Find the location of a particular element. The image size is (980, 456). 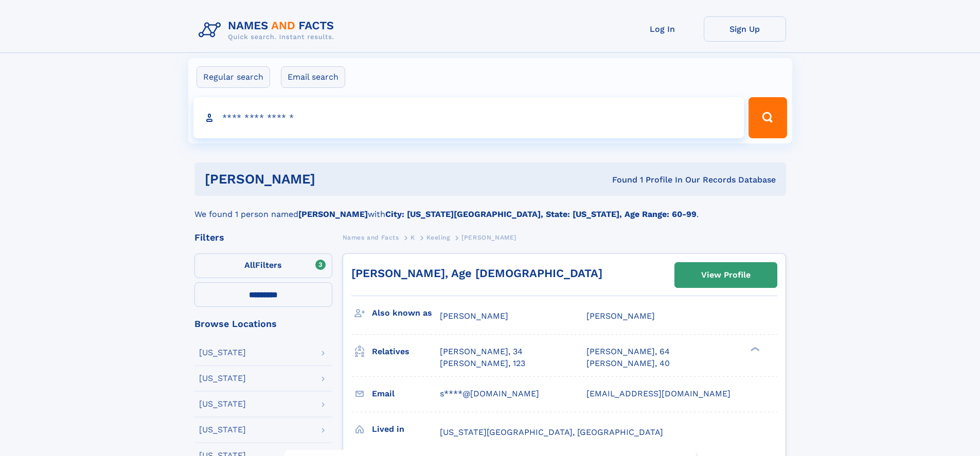

label: Regular search is located at coordinates (233, 77).